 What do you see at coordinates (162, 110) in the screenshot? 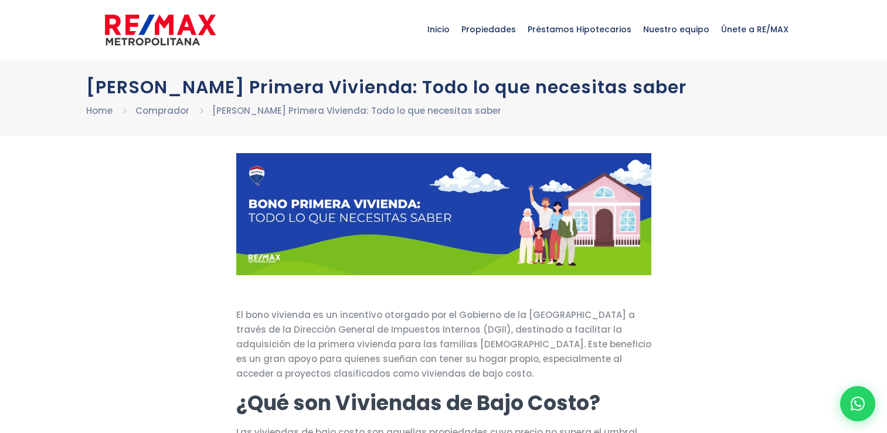
I see `a: Comprador` at bounding box center [162, 110].